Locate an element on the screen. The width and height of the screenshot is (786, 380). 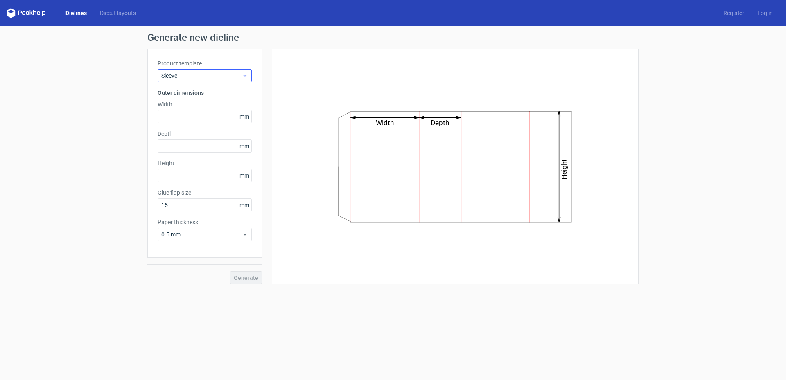
text: Height is located at coordinates (564, 169).